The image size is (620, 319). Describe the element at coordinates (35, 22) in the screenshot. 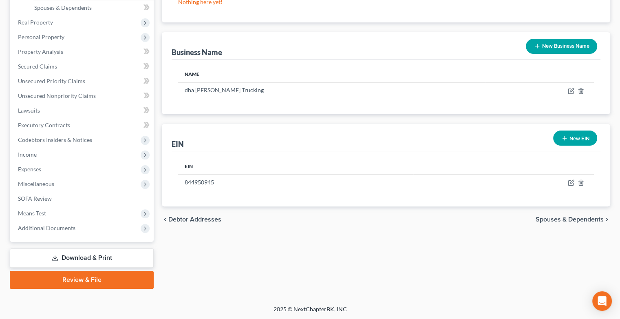

I see `span: Real Property` at that location.